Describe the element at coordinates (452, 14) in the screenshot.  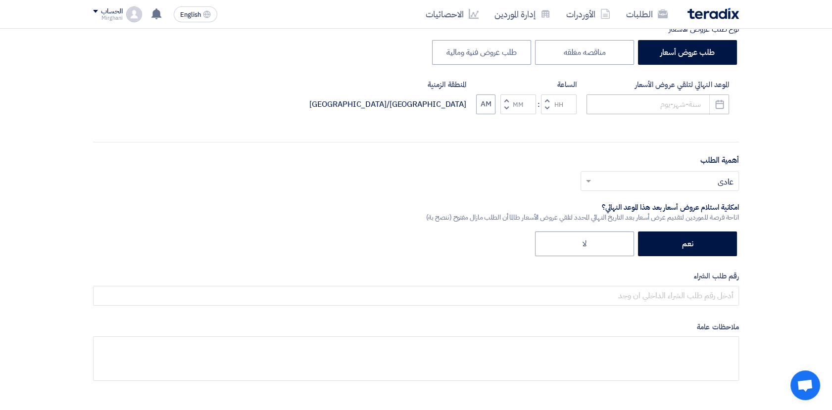
I see `a: الاحصائيات` at that location.